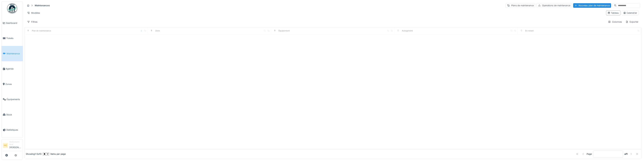 The width and height of the screenshot is (644, 161). What do you see at coordinates (590, 154) in the screenshot?
I see `div: Page` at bounding box center [590, 154].